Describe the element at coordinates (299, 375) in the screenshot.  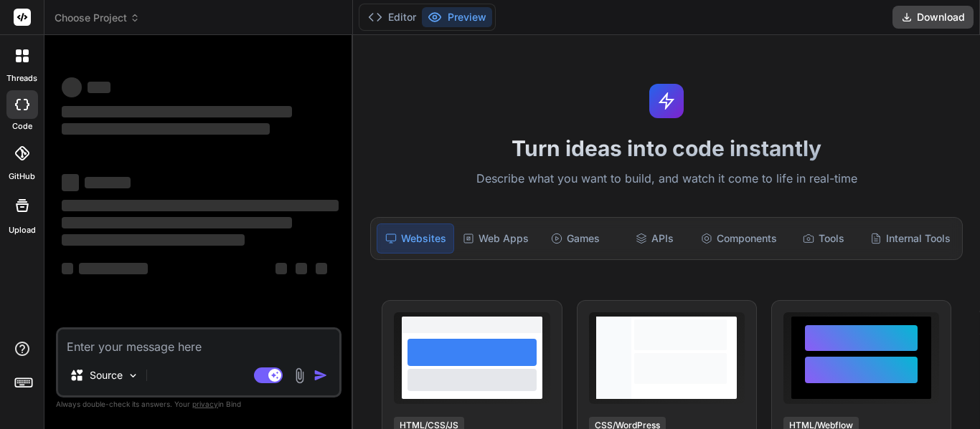
I see `img: attachment` at that location.